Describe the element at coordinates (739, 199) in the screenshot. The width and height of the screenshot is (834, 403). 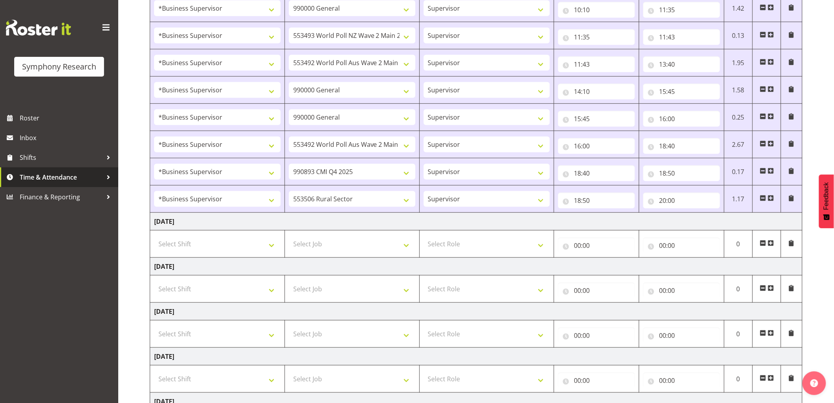
I see `td: 1.17` at that location.